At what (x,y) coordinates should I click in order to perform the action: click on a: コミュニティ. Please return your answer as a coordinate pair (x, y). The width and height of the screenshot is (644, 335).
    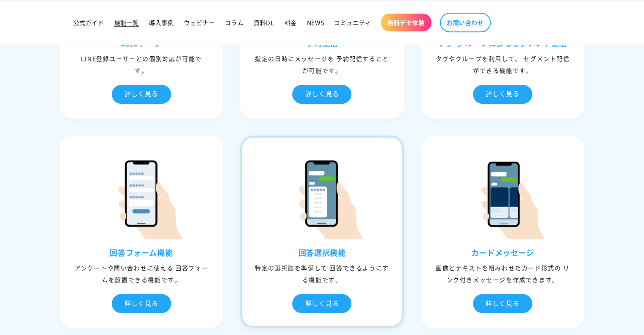
    Looking at the image, I should click on (353, 23).